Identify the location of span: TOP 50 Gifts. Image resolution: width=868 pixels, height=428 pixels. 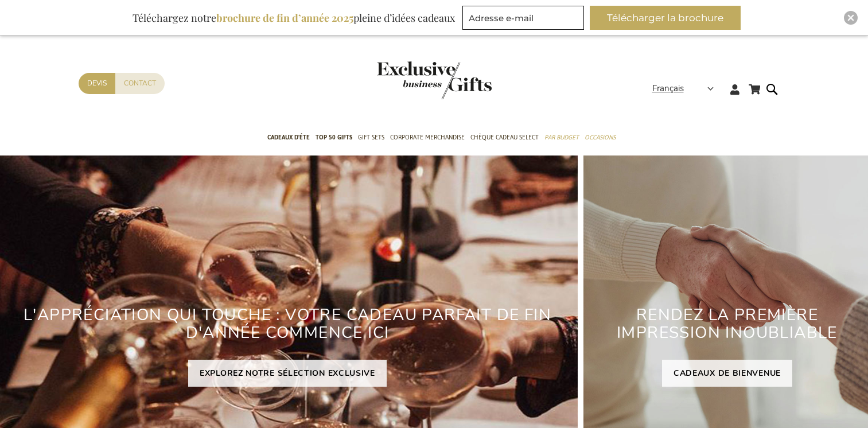
(334, 137).